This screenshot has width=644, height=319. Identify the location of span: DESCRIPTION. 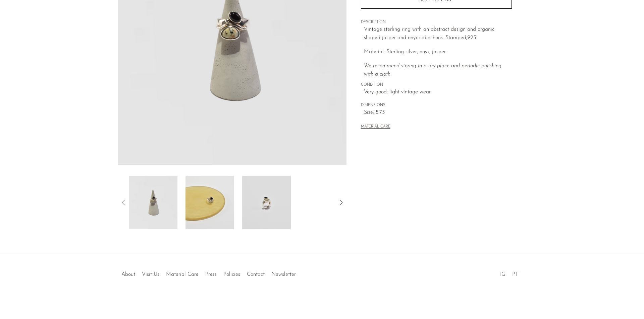
(436, 22).